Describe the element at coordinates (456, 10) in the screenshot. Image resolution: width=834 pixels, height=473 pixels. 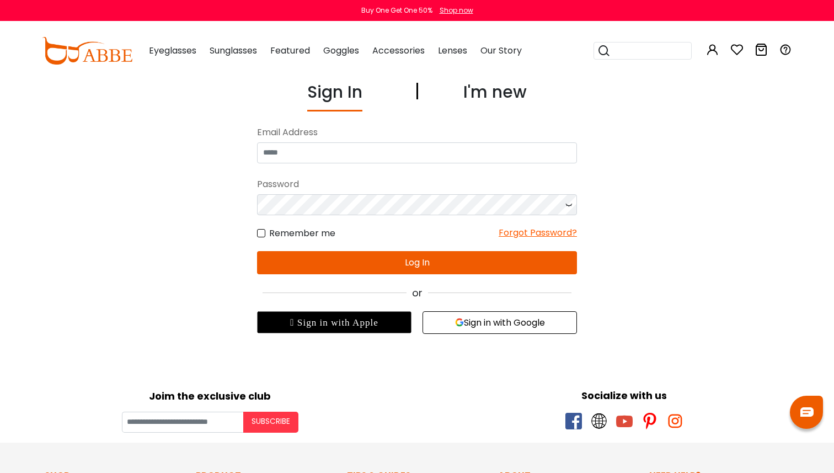
I see `div: Shop now` at that location.